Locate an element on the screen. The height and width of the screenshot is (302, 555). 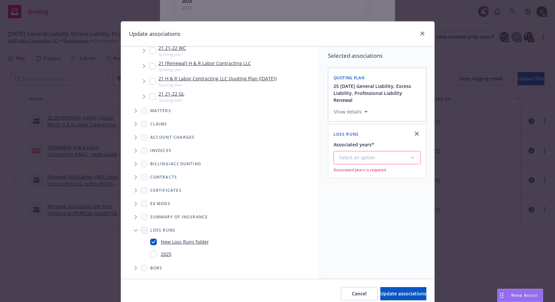
span: BORs is located at coordinates (156, 268).